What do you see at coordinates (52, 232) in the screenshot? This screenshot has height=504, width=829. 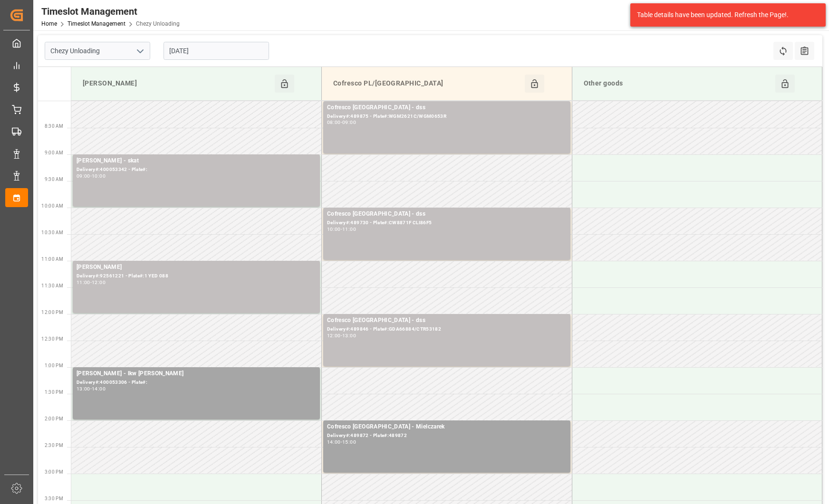 I see `span: 10:30 AM` at bounding box center [52, 232].